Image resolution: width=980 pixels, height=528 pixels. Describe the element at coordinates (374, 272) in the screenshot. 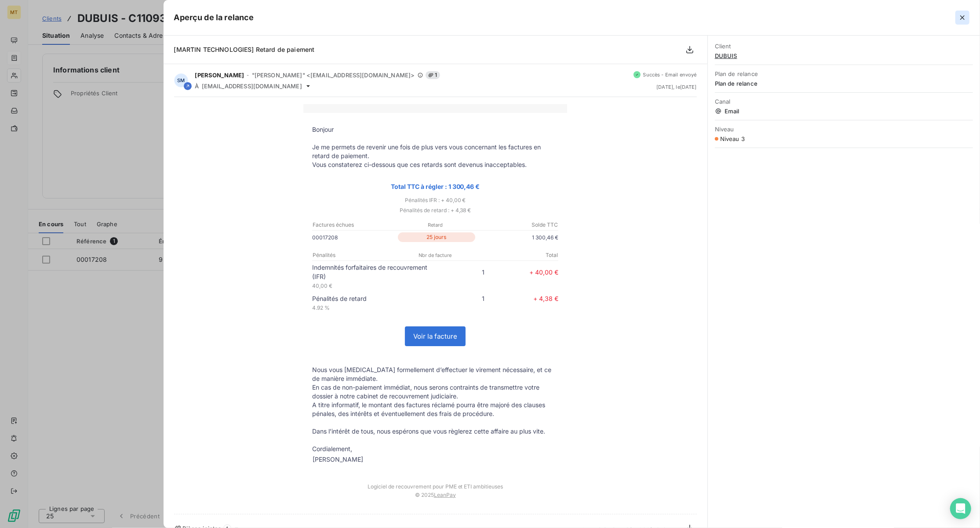

I see `p: Indemnités forfaitaires de recouvrement (IFR)` at that location.